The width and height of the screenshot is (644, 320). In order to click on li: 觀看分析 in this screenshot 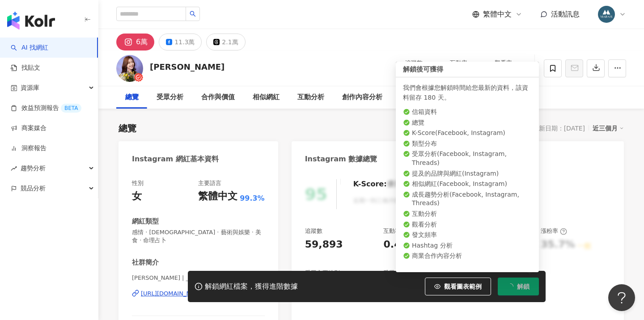, I will do `click(468, 225)`.